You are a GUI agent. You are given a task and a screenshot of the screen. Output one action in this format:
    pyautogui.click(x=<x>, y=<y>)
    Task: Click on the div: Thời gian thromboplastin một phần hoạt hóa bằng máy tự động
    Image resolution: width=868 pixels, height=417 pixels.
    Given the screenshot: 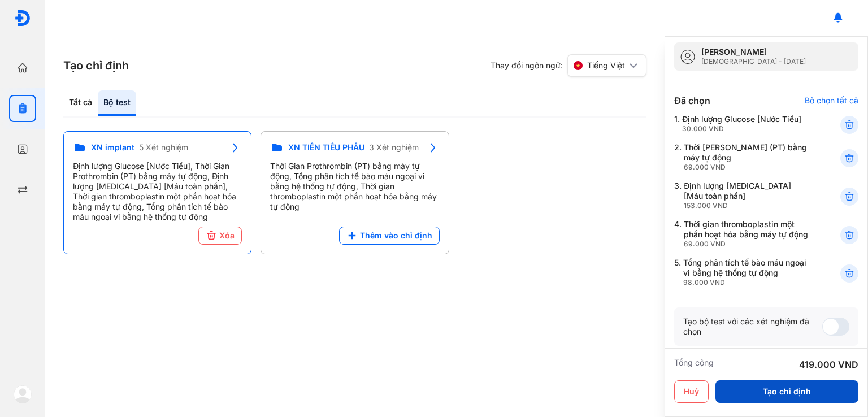 What is the action you would take?
    pyautogui.click(x=749, y=234)
    